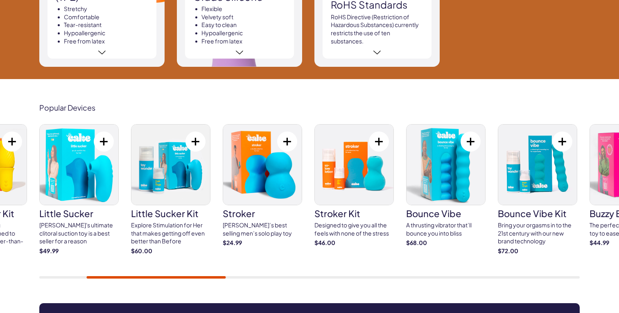 Image resolution: width=619 pixels, height=313 pixels. What do you see at coordinates (79, 213) in the screenshot?
I see `h3: little sucker` at bounding box center [79, 213].